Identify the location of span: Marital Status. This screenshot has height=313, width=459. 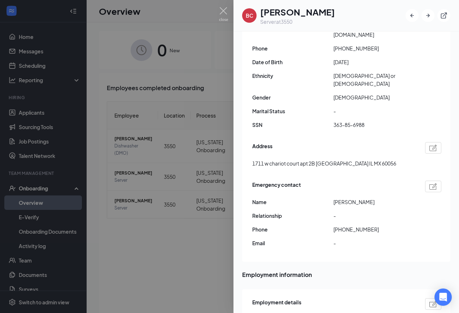
(293, 111).